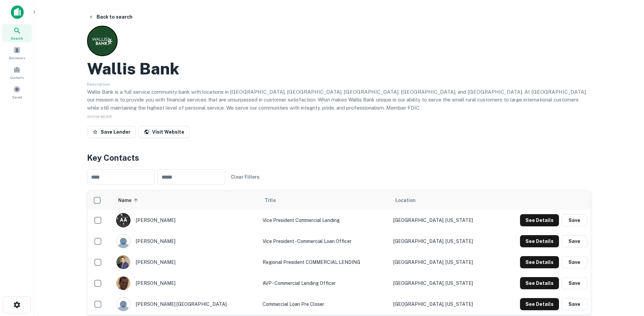 This screenshot has width=644, height=316. What do you see at coordinates (17, 97) in the screenshot?
I see `span: Saved` at bounding box center [17, 97].